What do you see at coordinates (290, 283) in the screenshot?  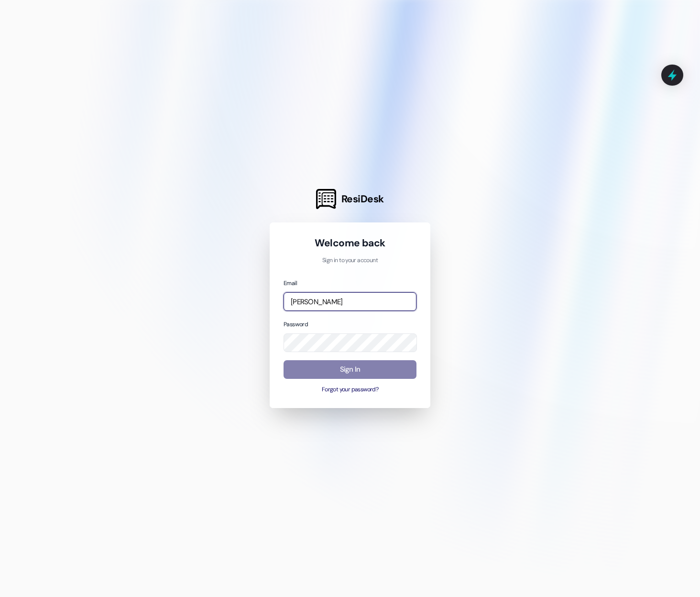 I see `label: Email` at bounding box center [290, 283].